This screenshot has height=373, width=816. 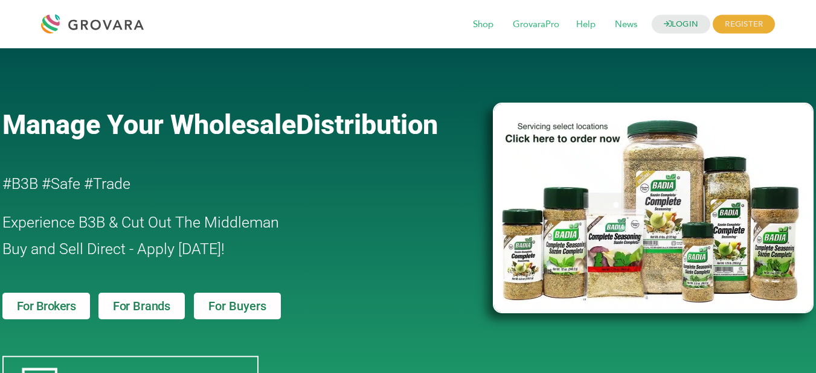 I want to click on a: GrovaraPro, so click(x=536, y=25).